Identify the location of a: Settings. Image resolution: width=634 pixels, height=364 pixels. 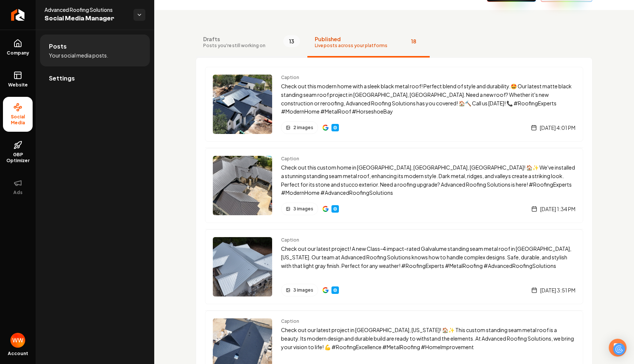
(95, 79).